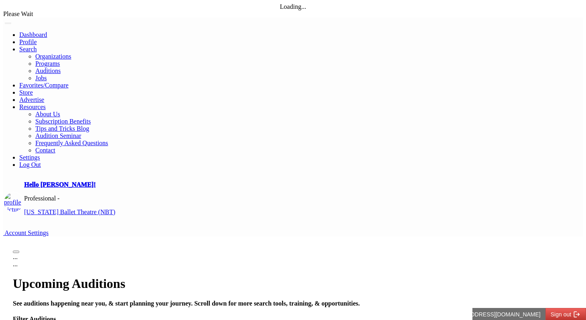 This screenshot has height=320, width=586. I want to click on a: Organizations, so click(53, 56).